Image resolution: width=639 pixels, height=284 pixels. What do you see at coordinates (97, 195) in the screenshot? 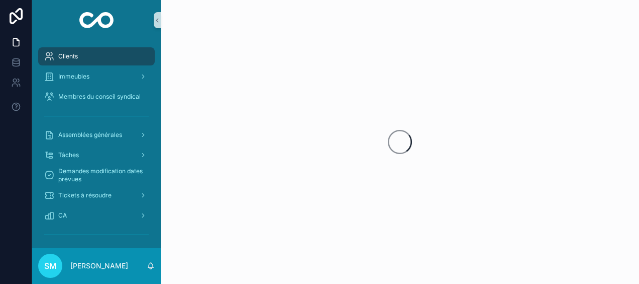
I see `a: Tickets à résoudre` at bounding box center [97, 195].